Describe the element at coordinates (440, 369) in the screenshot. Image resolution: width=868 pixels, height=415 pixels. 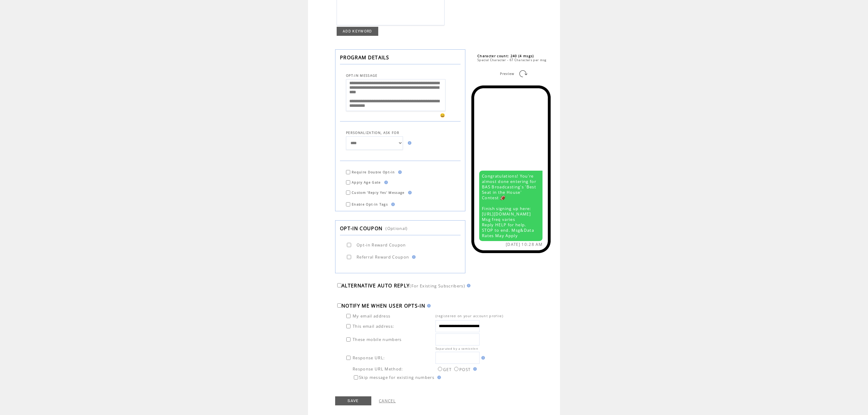
I see `input: GET` at that location.